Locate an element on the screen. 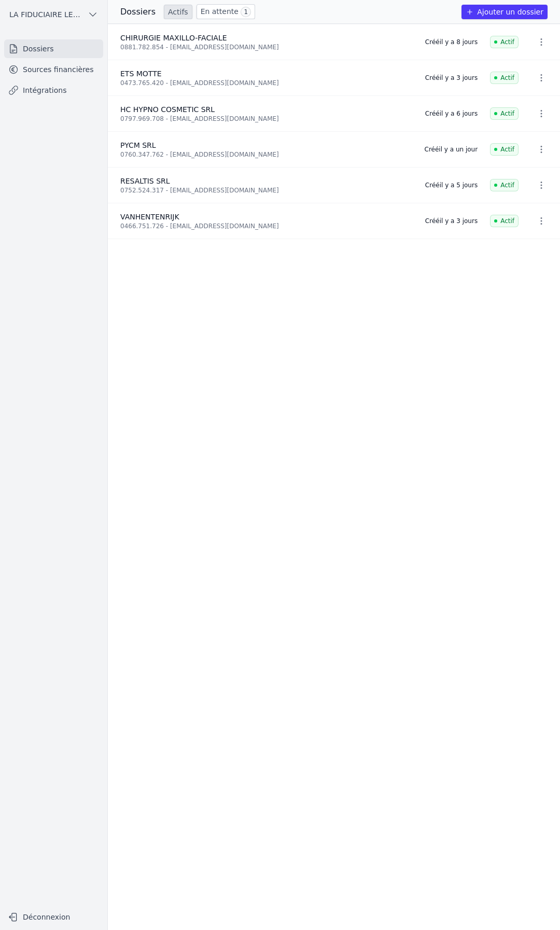 This screenshot has height=930, width=560. span: ETS MOTTE is located at coordinates (141, 74).